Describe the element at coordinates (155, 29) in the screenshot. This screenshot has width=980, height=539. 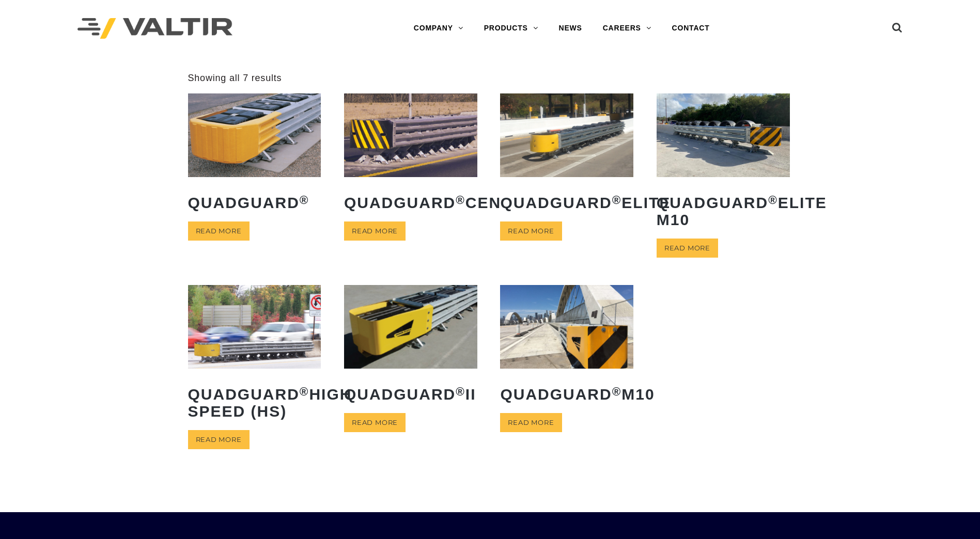
I see `img: Valtir` at that location.